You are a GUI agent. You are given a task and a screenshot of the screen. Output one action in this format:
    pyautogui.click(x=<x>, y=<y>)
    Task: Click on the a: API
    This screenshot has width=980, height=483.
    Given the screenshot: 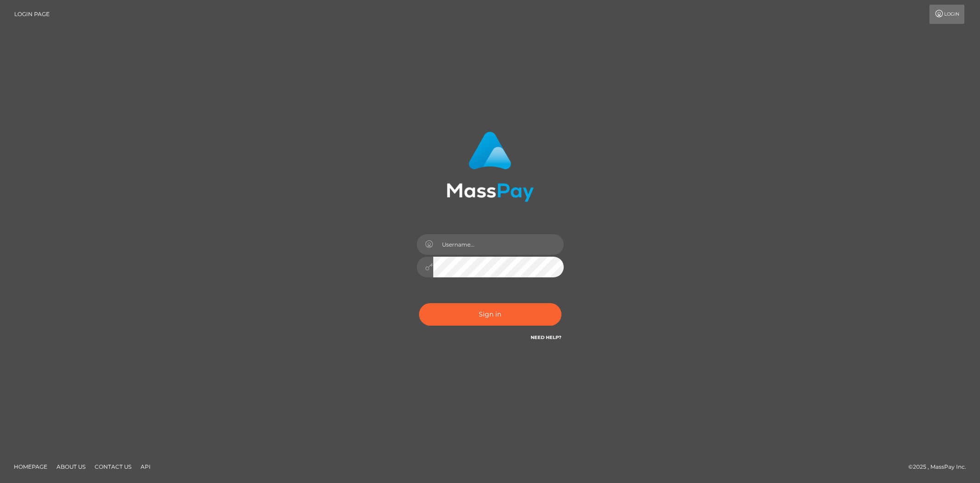 What is the action you would take?
    pyautogui.click(x=146, y=467)
    